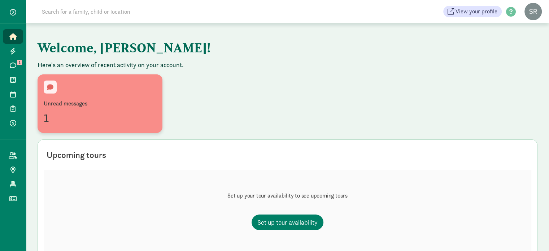 The image size is (549, 251). Describe the element at coordinates (288, 222) in the screenshot. I see `span: Set up tour availability` at that location.